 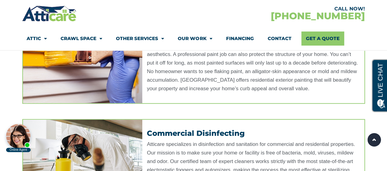 What do you see at coordinates (15, 43) in the screenshot?
I see `div: Online Agent` at bounding box center [15, 43].